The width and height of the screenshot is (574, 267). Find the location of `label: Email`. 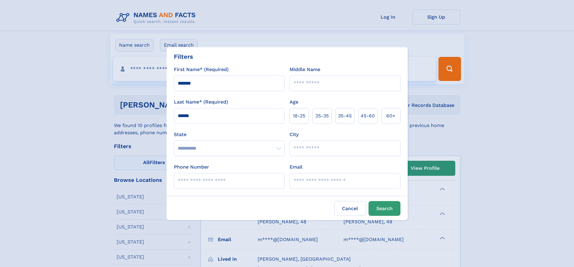

label: Email is located at coordinates (296, 167).